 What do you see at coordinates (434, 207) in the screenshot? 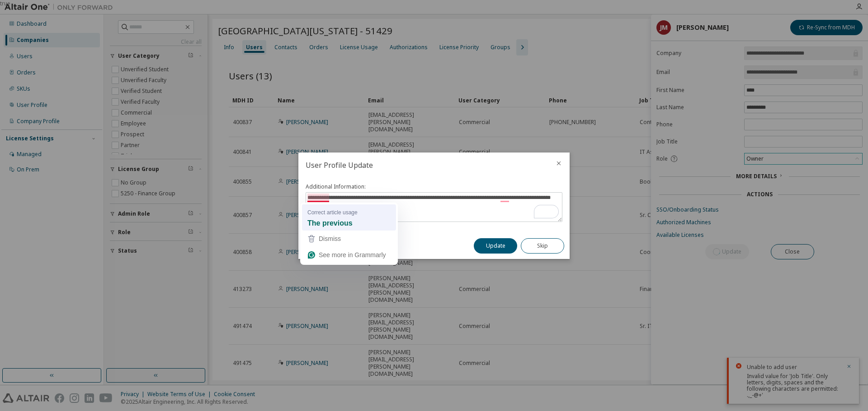
I see `textarea: To enrich screen reader interactions, please activate Accessibility in Grammarly extension settings` at bounding box center [434, 207].